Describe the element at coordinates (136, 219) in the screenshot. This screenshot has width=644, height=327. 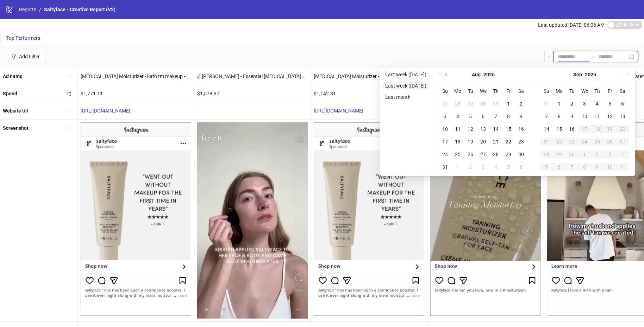
I see `img: Screenshot 120227465092180395` at that location.